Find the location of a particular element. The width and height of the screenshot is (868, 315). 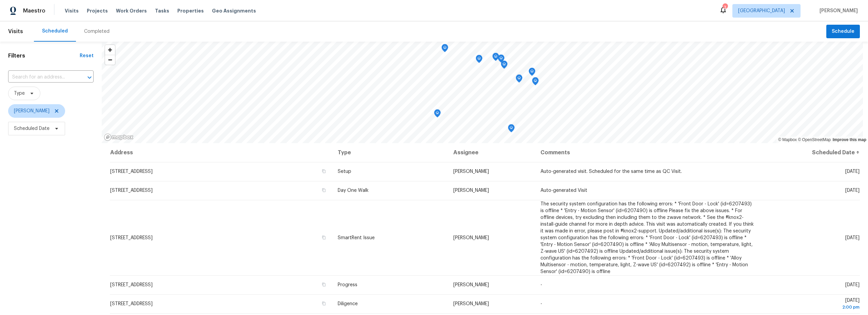

th: Scheduled Date ↑ is located at coordinates (810, 153).